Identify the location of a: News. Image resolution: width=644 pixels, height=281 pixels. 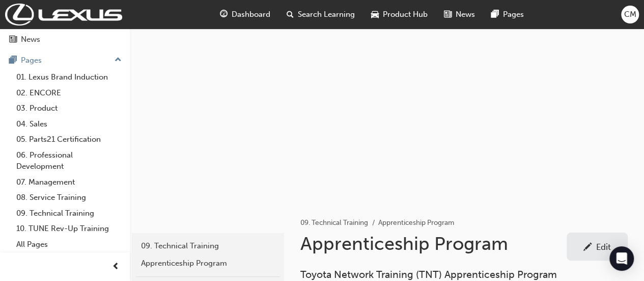
(65, 40).